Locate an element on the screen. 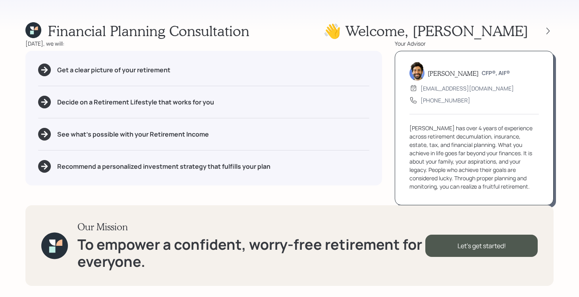 This screenshot has width=579, height=297. h1: Financial Planning Consultation is located at coordinates (149, 31).